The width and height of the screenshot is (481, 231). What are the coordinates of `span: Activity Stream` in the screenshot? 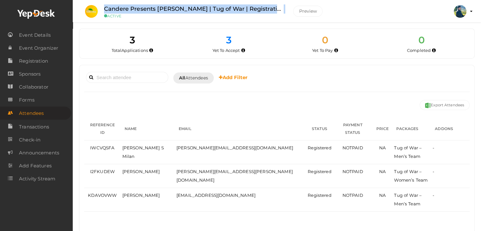 It's located at (37, 179).